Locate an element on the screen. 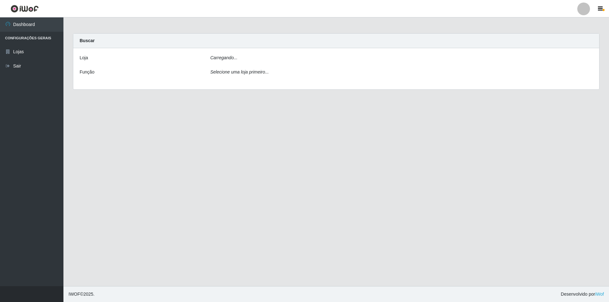  span: Desenvolvido por is located at coordinates (583, 294).